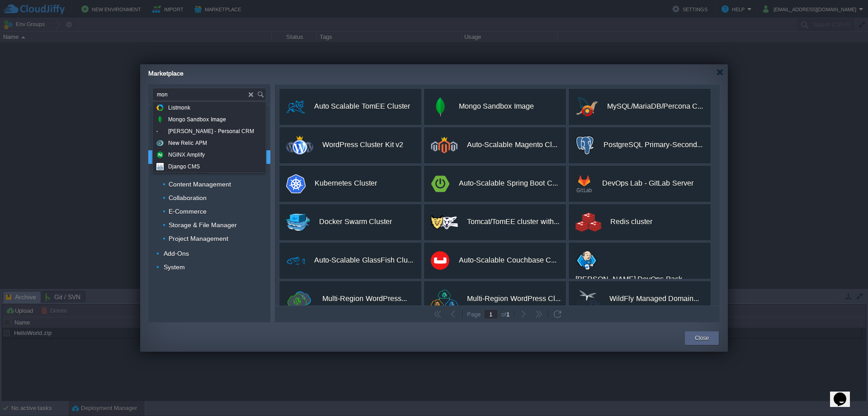 Image resolution: width=868 pixels, height=416 pixels. What do you see at coordinates (653, 145) in the screenshot?
I see `div: PostgreSQL Primary-Secondary Cluster` at bounding box center [653, 145].